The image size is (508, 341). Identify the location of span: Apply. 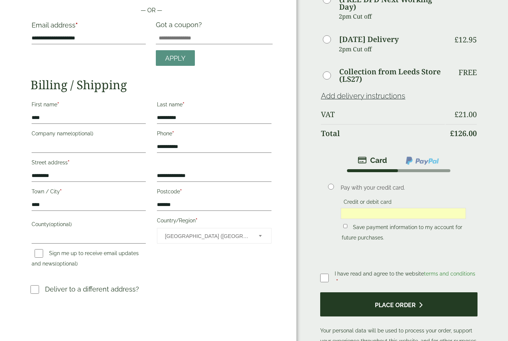
(175, 58).